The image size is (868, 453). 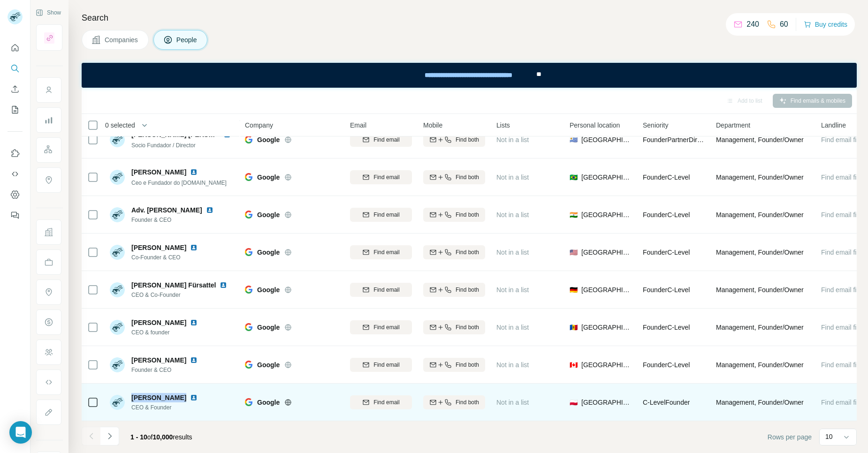 I want to click on span: Lists, so click(x=503, y=125).